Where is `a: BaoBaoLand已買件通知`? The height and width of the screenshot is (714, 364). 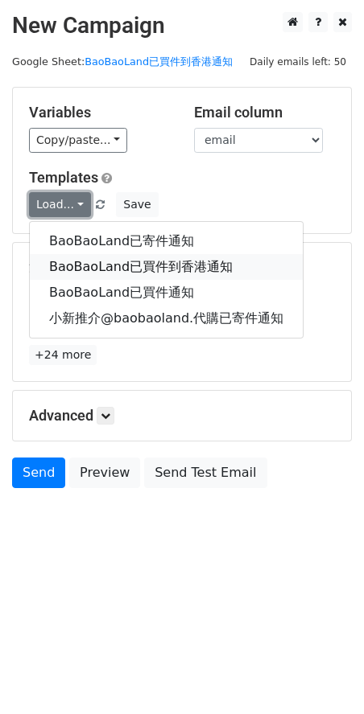
a: BaoBaoLand已買件通知 is located at coordinates (166, 293).